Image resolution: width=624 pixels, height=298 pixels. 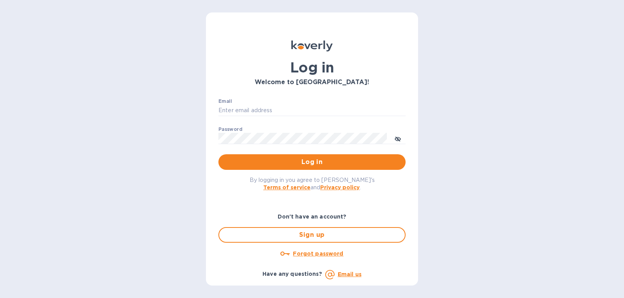 What do you see at coordinates (312, 162) in the screenshot?
I see `button: Log in` at bounding box center [312, 162].